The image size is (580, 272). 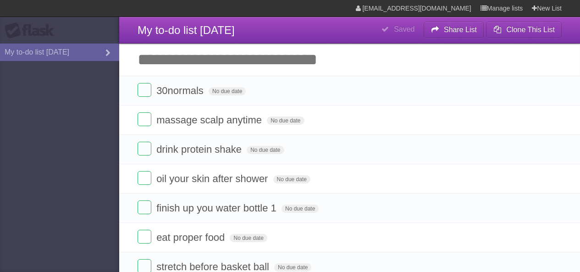 What do you see at coordinates (213, 178) in the screenshot?
I see `span: oil your skin after shower` at bounding box center [213, 178].